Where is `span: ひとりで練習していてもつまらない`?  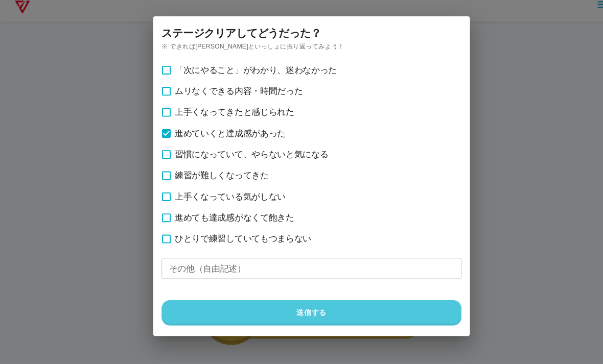
span: ひとりで練習していてもつまらない is located at coordinates (235, 243).